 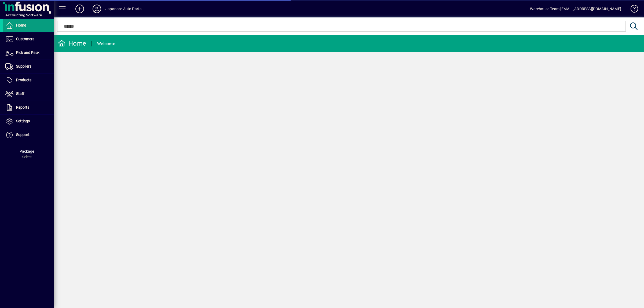 What do you see at coordinates (632, 9) in the screenshot?
I see `a: Knowledge Base` at bounding box center [632, 9].